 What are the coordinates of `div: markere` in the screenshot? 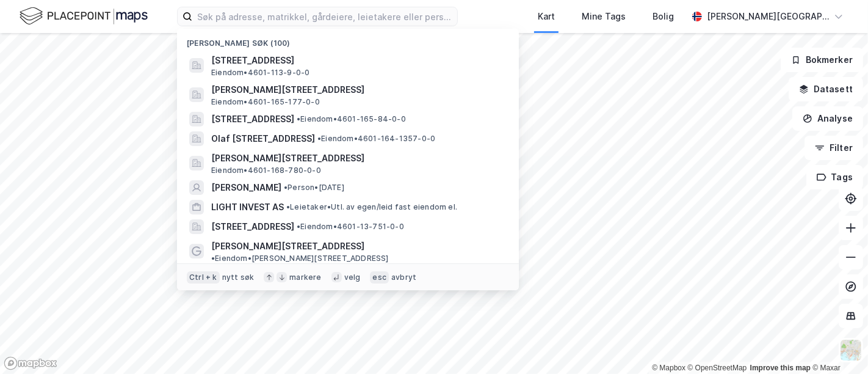 It's located at (305, 277).